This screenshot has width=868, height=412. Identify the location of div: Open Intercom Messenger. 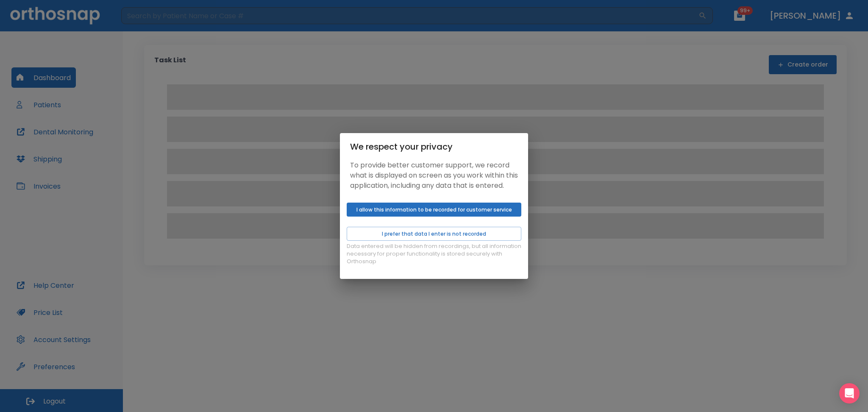
(849, 394).